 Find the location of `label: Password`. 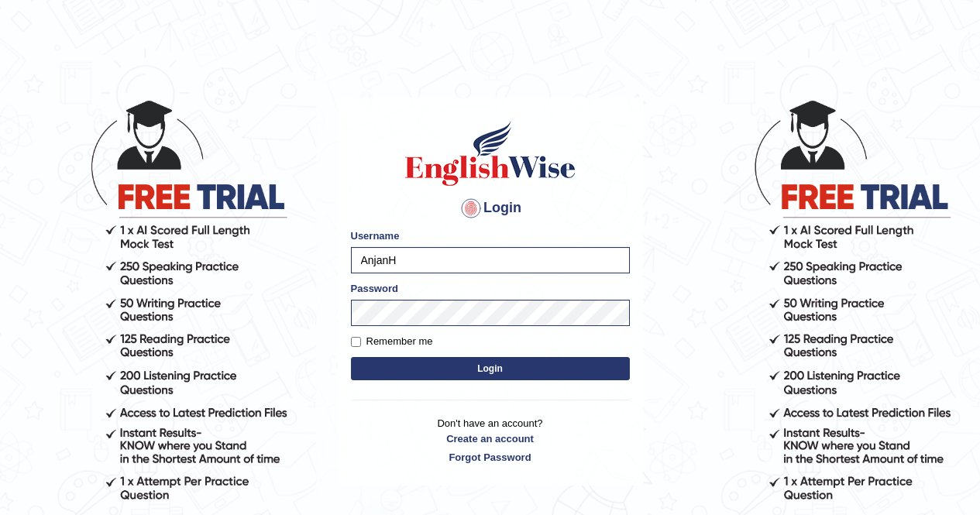

label: Password is located at coordinates (374, 288).